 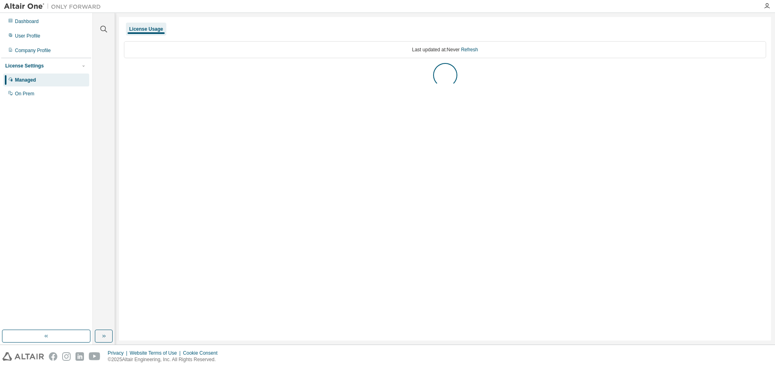 I want to click on img: Altair One, so click(x=54, y=6).